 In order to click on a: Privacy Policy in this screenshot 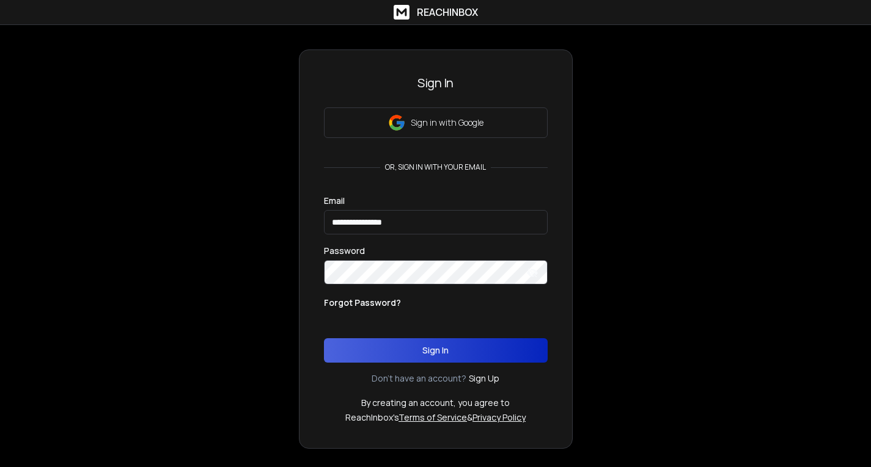, I will do `click(498, 417)`.